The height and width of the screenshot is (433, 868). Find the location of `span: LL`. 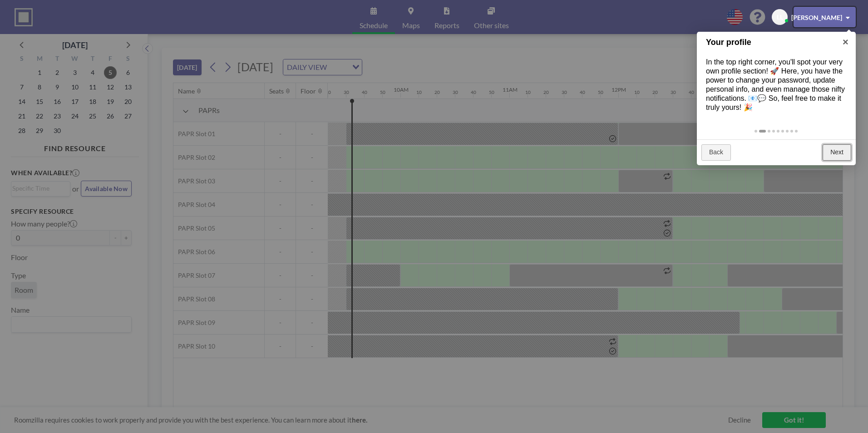

span: LL is located at coordinates (780, 18).